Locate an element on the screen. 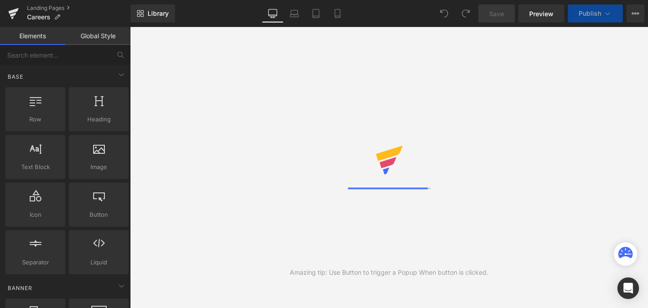  a: Landing Pages is located at coordinates (79, 8).